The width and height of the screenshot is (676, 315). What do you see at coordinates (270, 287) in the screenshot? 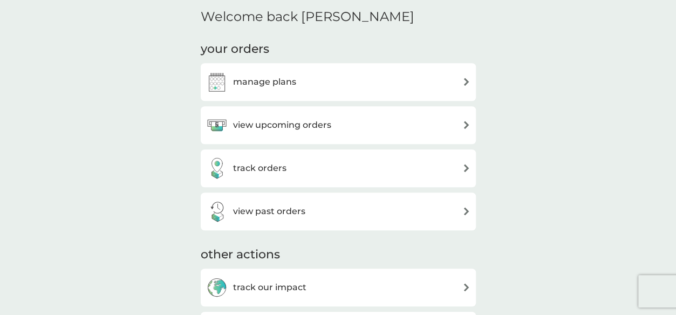
I see `h3: track our impact` at bounding box center [270, 287].